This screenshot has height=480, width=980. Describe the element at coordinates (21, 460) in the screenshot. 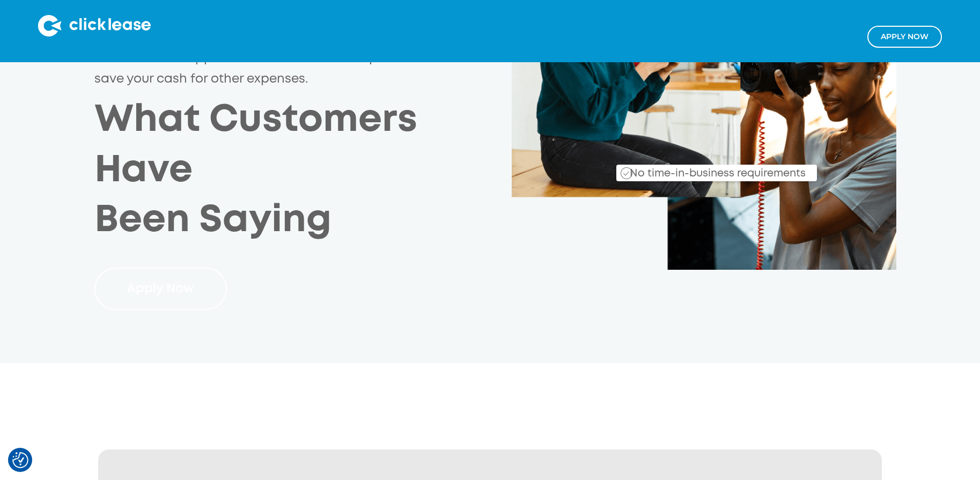

I see `img: Revisit consent button` at that location.